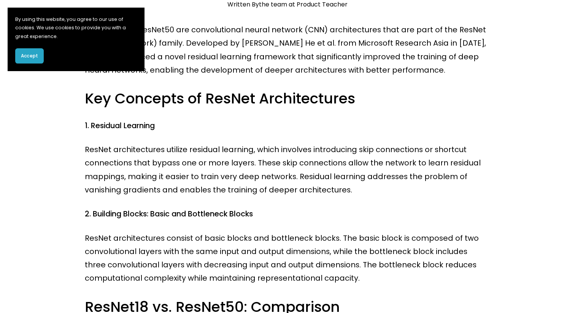 The width and height of the screenshot is (575, 313). What do you see at coordinates (288, 50) in the screenshot?
I see `p: ResNet18 and ResNet50 are convolutional neural network (CNN) architectures that are part of the R...` at bounding box center [288, 50].